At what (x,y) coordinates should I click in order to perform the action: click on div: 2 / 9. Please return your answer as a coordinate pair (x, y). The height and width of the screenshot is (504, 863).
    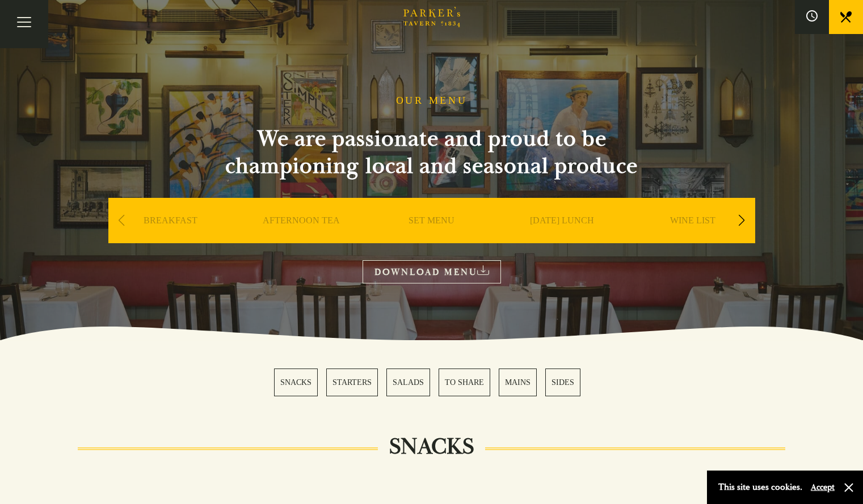
    Looking at the image, I should click on (301, 237).